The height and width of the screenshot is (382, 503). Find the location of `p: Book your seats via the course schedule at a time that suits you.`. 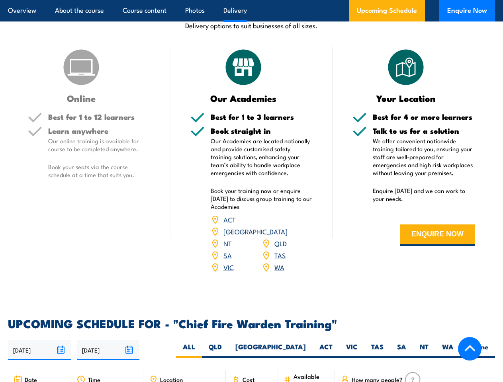

p: Book your seats via the course schedule at a time that suits you. is located at coordinates (99, 171).